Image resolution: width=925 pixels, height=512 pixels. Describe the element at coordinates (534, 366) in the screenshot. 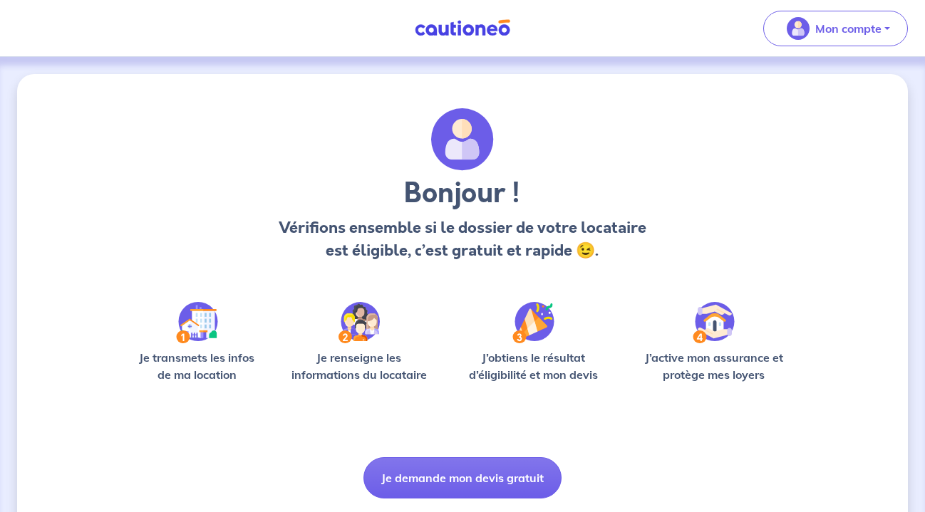

I see `p: J’obtiens le résultat d’éligibilité et mon devis` at that location.